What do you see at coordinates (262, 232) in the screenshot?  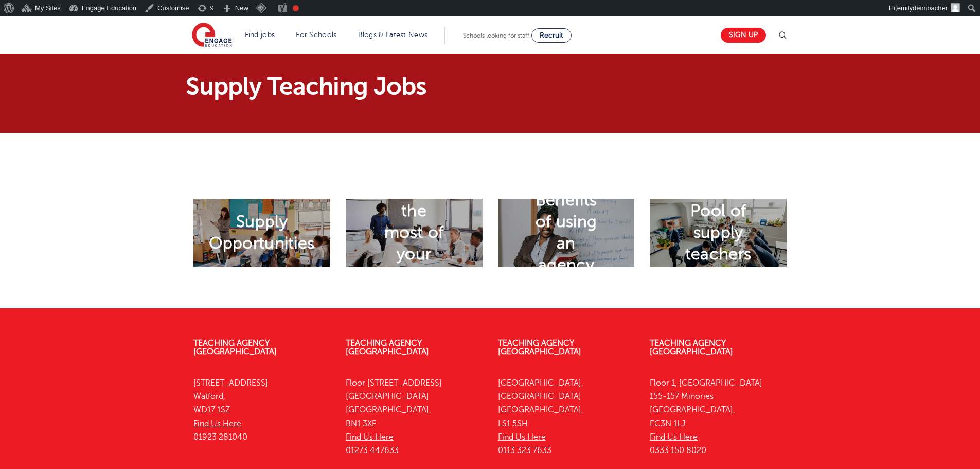 I see `a: Supply Opportunities` at bounding box center [262, 232].